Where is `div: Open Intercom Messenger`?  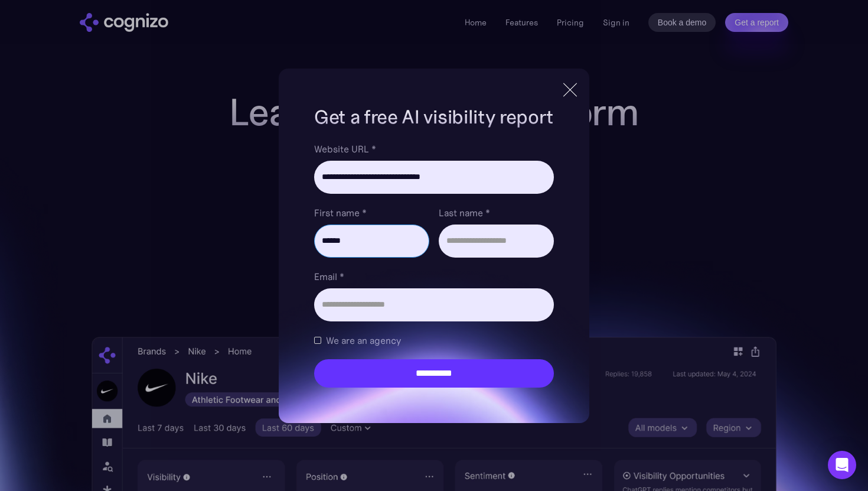
div: Open Intercom Messenger is located at coordinates (842, 465).